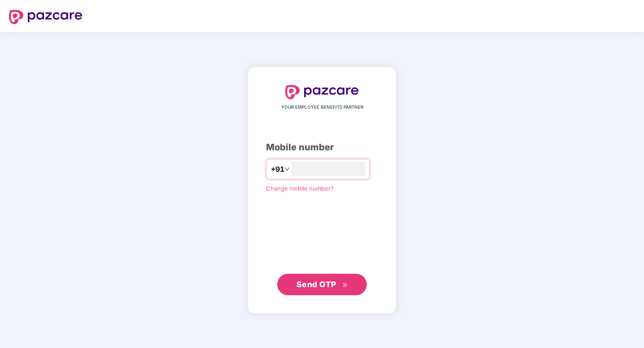  I want to click on span: YOUR EMPLOYEE BENEFITS PARTNER, so click(322, 107).